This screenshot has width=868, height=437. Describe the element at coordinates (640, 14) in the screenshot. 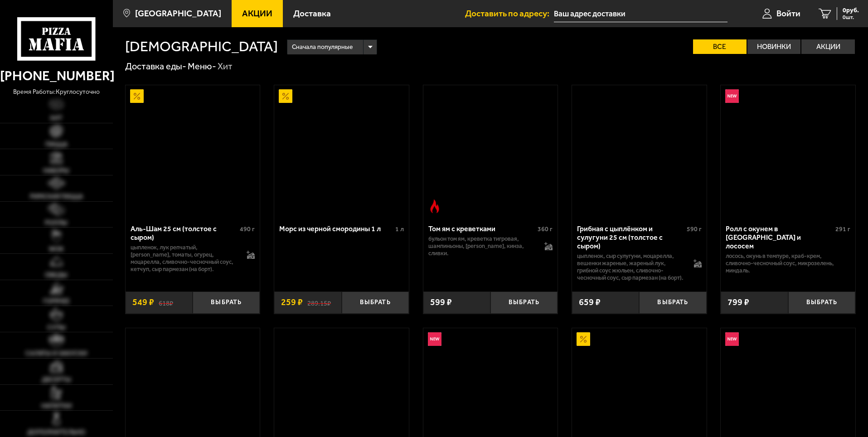

I see `input: Ваш адрес доставки` at that location.